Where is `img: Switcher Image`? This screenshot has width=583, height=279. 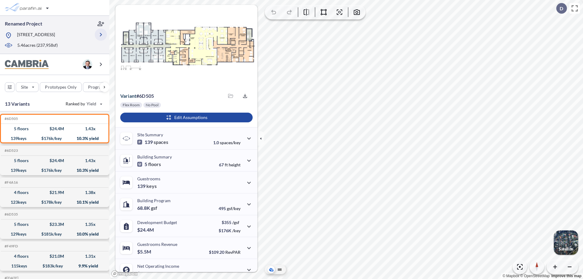
img: Switcher Image is located at coordinates (566, 243).